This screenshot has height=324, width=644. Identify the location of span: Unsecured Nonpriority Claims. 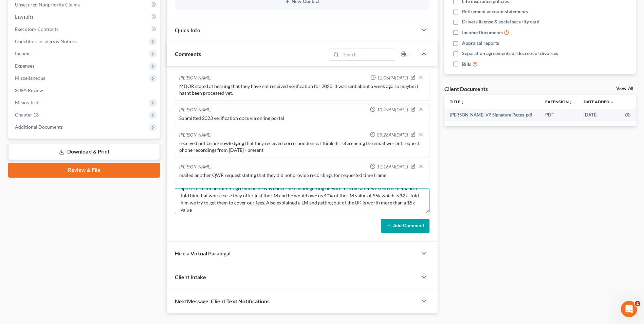
(47, 4).